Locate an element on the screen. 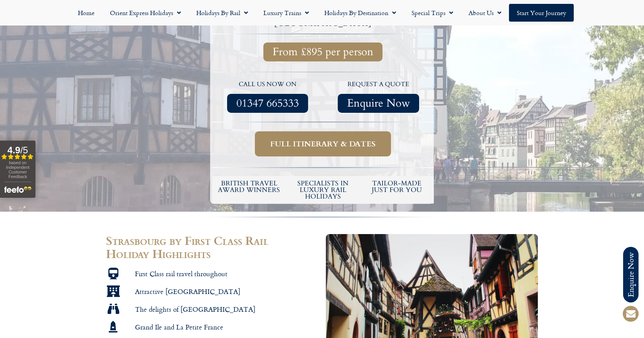 This screenshot has width=644, height=338. a: Holidays by Rail is located at coordinates (222, 13).